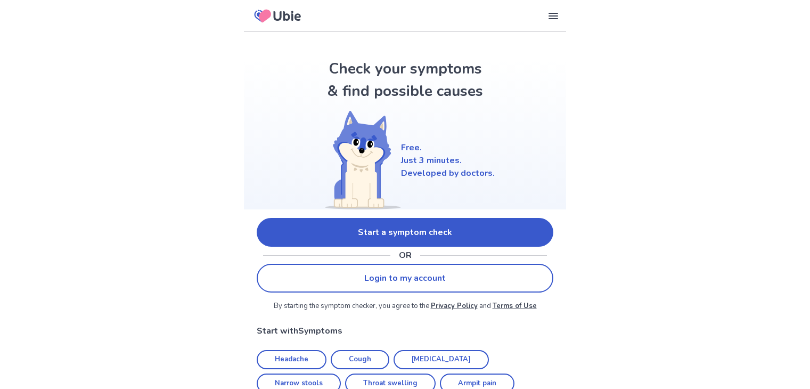 This screenshot has height=389, width=810. I want to click on p: Start with Symptoms, so click(405, 331).